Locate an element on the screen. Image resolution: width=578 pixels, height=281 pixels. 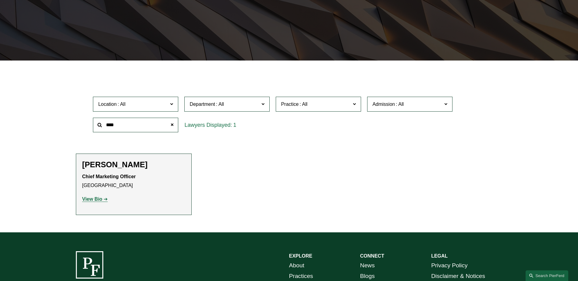
strong: LEGAL is located at coordinates (439, 256).